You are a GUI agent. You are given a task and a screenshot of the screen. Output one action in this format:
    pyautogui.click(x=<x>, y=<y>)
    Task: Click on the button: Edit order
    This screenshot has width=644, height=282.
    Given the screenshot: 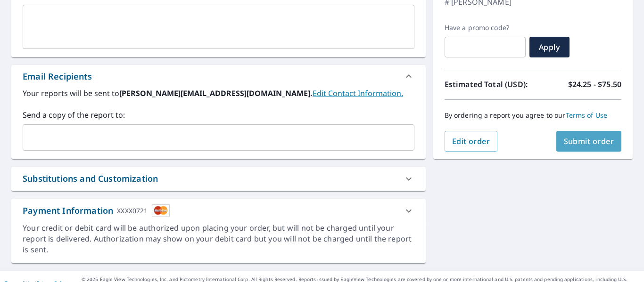 What is the action you would take?
    pyautogui.click(x=471, y=141)
    